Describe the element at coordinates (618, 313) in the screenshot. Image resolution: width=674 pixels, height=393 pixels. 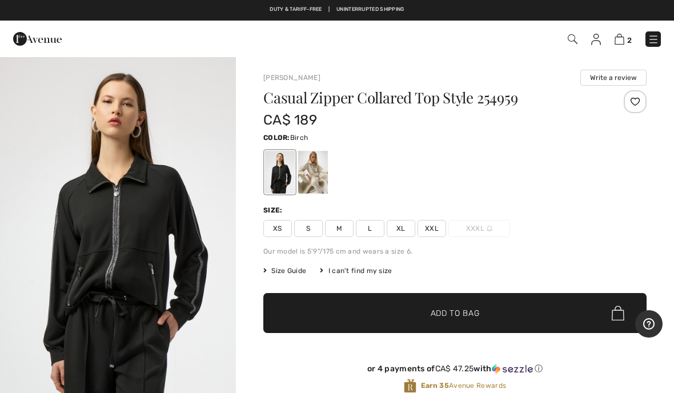
I see `img: Bag.svg` at that location.